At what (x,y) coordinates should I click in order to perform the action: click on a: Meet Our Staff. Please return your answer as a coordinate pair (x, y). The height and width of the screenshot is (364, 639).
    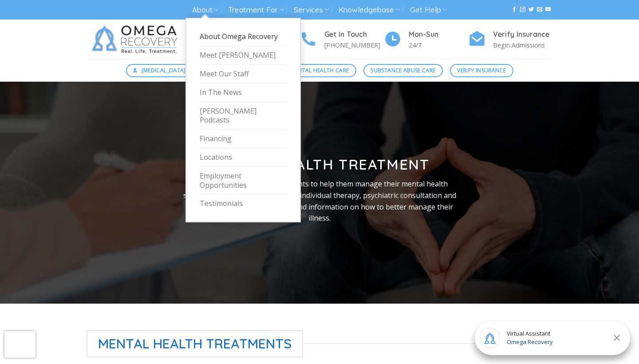
    Looking at the image, I should click on (243, 74).